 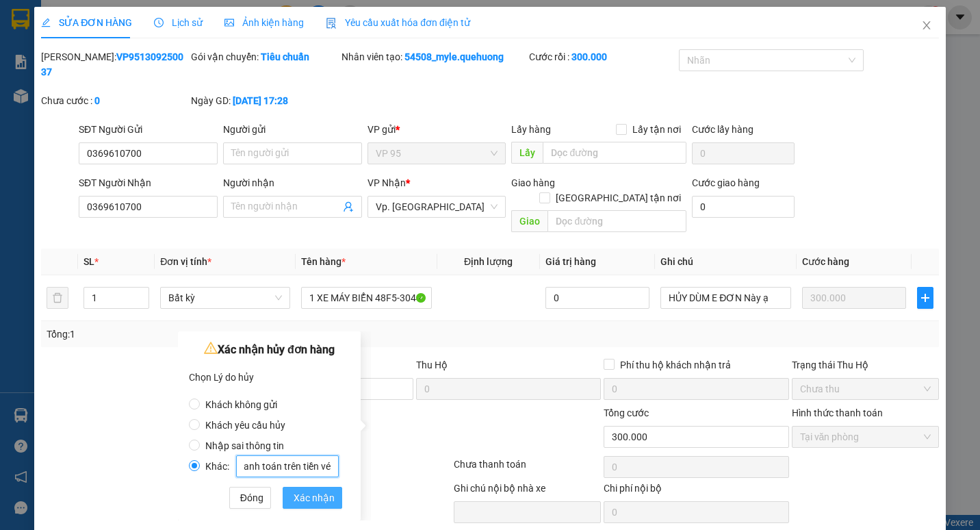 I want to click on b: Tiêu chuẩn, so click(x=284, y=57).